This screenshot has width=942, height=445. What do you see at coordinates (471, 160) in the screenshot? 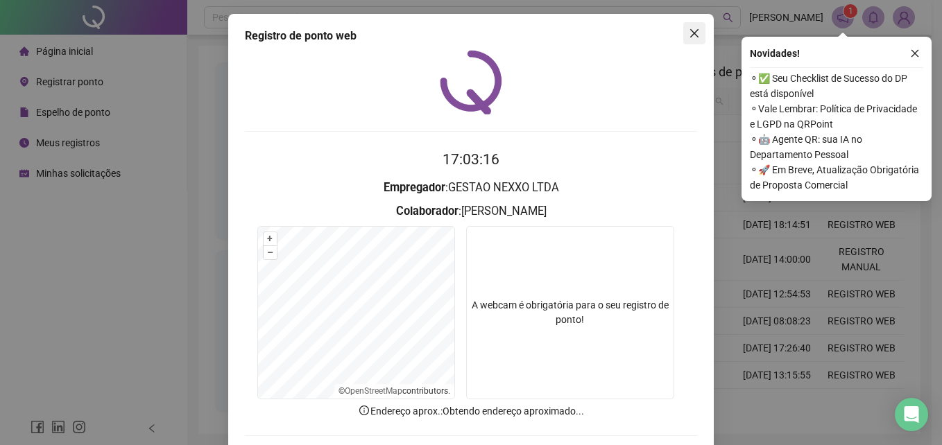
I see `time: 17:03:16` at bounding box center [471, 160].